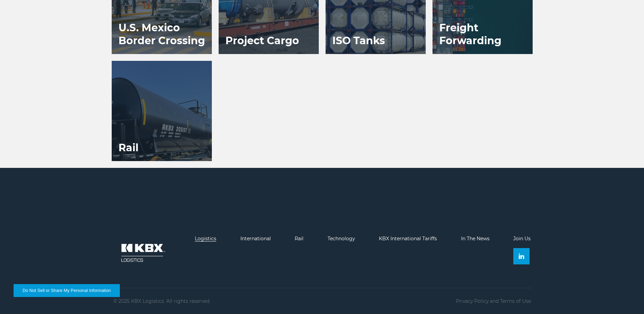 Image resolution: width=644 pixels, height=314 pixels. Describe the element at coordinates (67, 291) in the screenshot. I see `button: Do Not Sell or Share My Personal Information` at that location.